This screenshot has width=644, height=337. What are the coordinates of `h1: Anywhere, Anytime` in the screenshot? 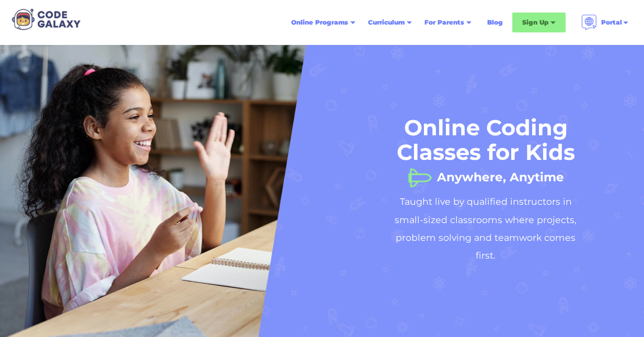 It's located at (501, 172).